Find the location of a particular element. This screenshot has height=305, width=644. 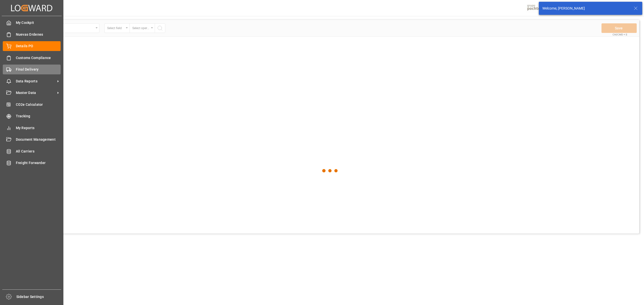

span: Freight Forwarder is located at coordinates (38, 163).